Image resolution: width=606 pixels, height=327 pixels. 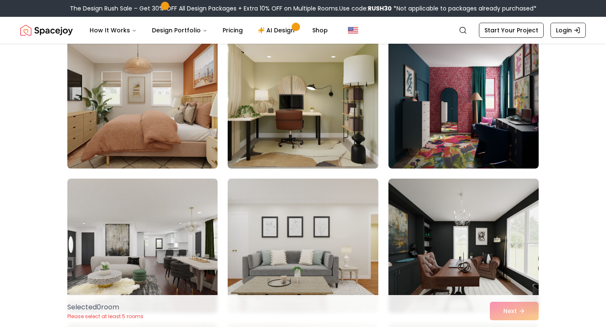 What do you see at coordinates (113, 30) in the screenshot?
I see `button: How It Works` at bounding box center [113, 30].